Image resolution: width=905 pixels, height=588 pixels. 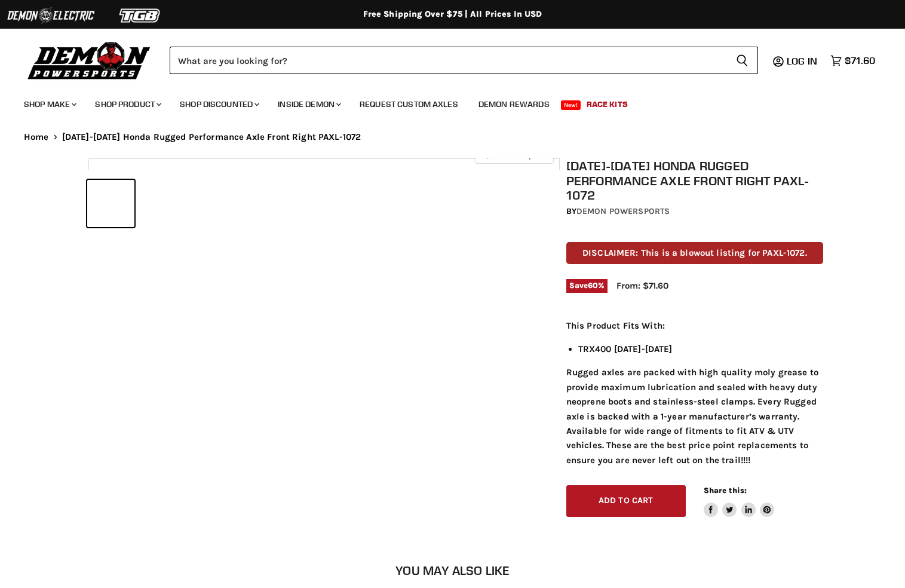 What do you see at coordinates (409, 104) in the screenshot?
I see `a: Request Custom Axles` at bounding box center [409, 104].